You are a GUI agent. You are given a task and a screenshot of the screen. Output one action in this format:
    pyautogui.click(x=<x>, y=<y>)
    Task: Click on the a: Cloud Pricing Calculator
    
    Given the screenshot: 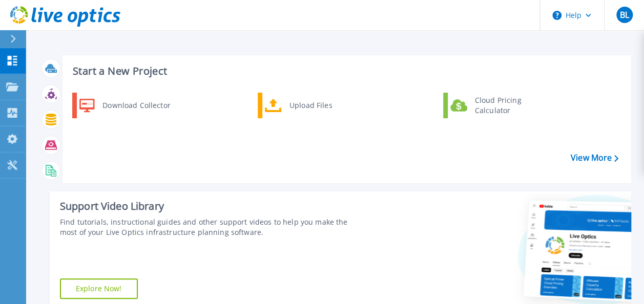 What is the action you would take?
    pyautogui.click(x=495, y=106)
    